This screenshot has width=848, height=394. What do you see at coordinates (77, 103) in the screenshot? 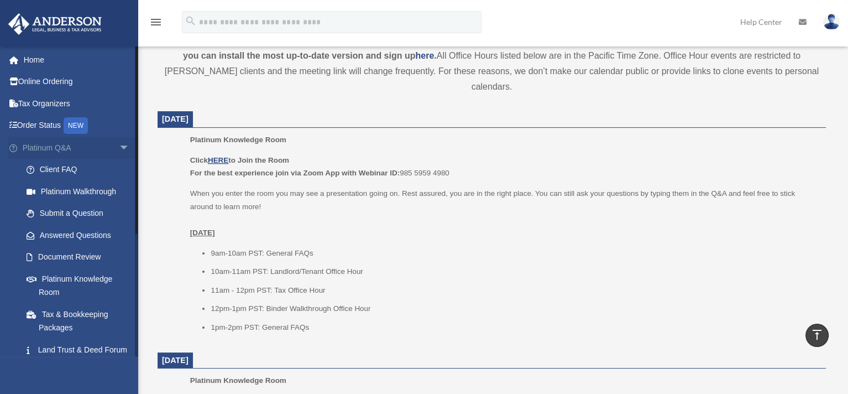
I see `a: Tax Organizers` at bounding box center [77, 103].